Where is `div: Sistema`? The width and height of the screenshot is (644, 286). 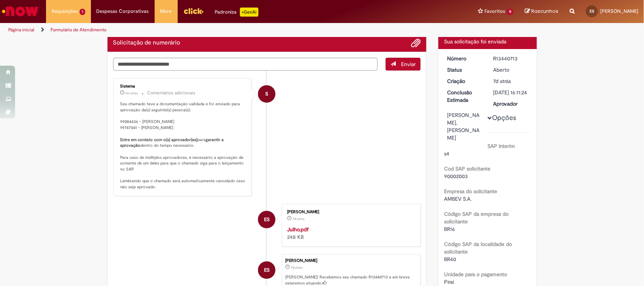
div: Sistema is located at coordinates (183, 87).